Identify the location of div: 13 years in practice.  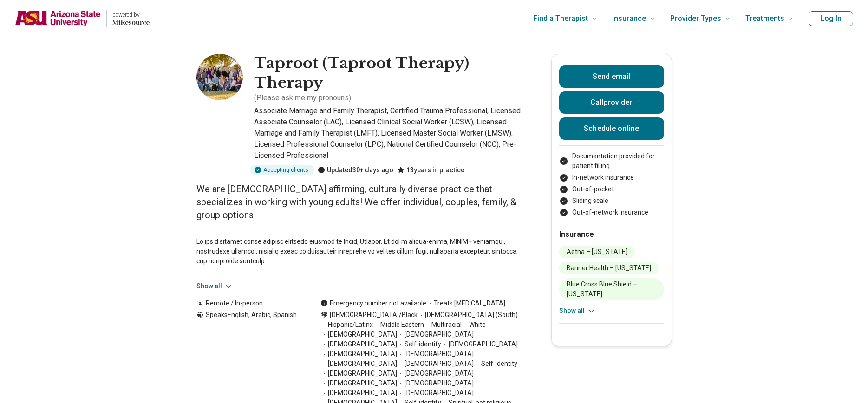
(431, 170).